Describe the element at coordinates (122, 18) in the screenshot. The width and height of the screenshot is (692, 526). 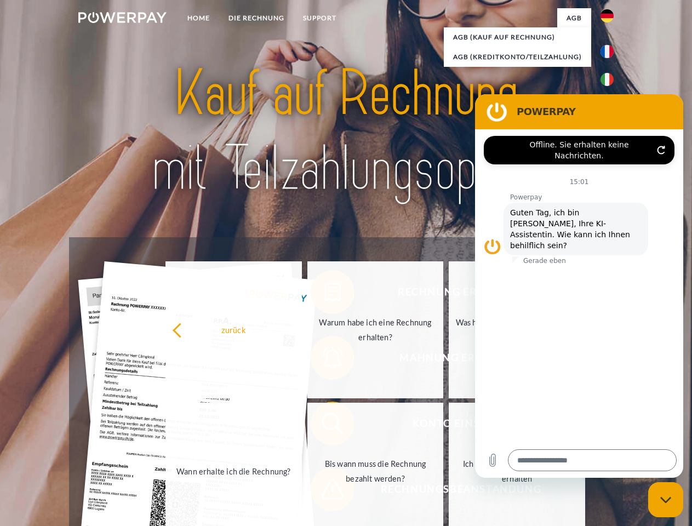
I see `img: logo-powerpay-white.svg` at that location.